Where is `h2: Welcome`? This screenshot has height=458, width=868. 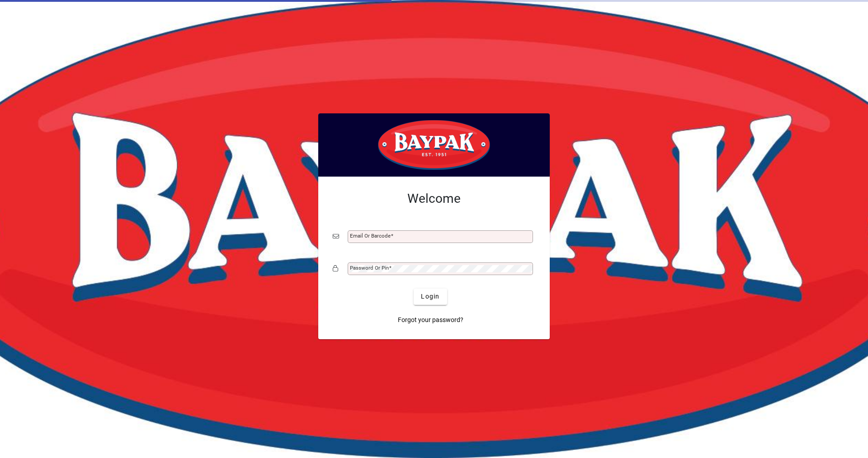 h2: Welcome is located at coordinates (434, 199).